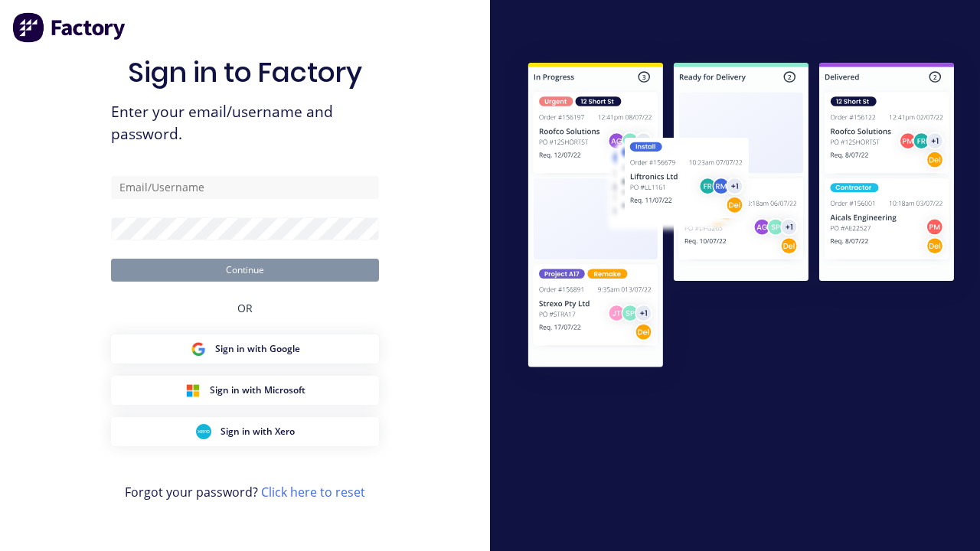 Image resolution: width=980 pixels, height=551 pixels. What do you see at coordinates (313, 492) in the screenshot?
I see `a: Click here to reset` at bounding box center [313, 492].